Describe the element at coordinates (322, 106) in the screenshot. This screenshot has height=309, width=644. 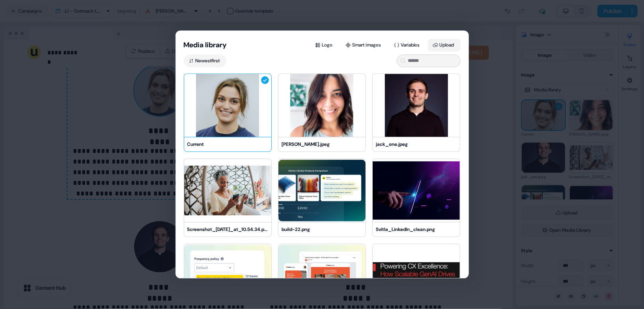
I see `img: laura_one.jpeg` at that location.